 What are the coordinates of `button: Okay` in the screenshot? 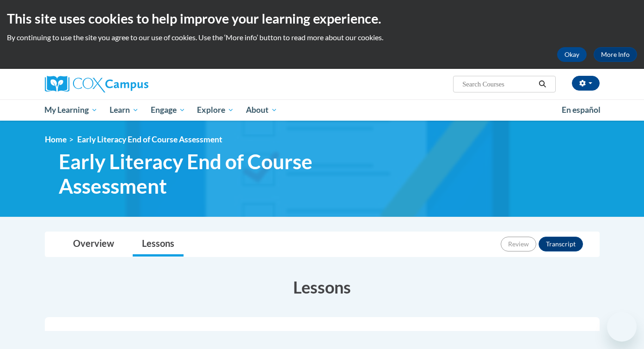 It's located at (573, 54).